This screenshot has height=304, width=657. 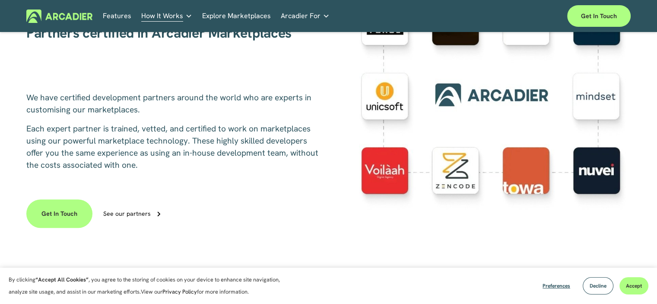 I want to click on strong: “Accept All Cookies”, so click(x=62, y=279).